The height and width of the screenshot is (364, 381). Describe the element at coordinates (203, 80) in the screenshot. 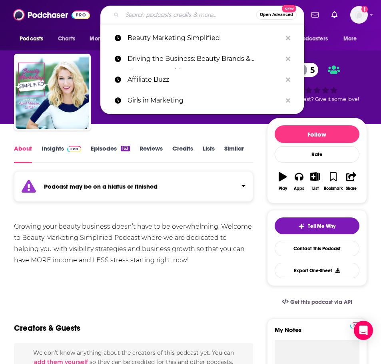

I see `a: Affiliate Buzz` at that location.